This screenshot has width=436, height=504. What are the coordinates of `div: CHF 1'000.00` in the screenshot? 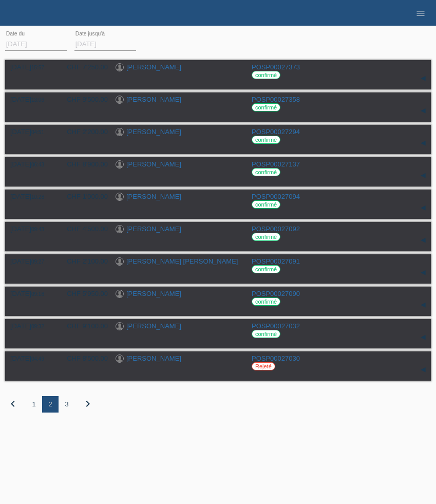 It's located at (83, 196).